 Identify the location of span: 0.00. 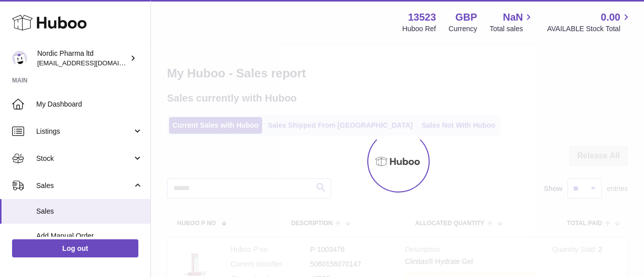
(611, 17).